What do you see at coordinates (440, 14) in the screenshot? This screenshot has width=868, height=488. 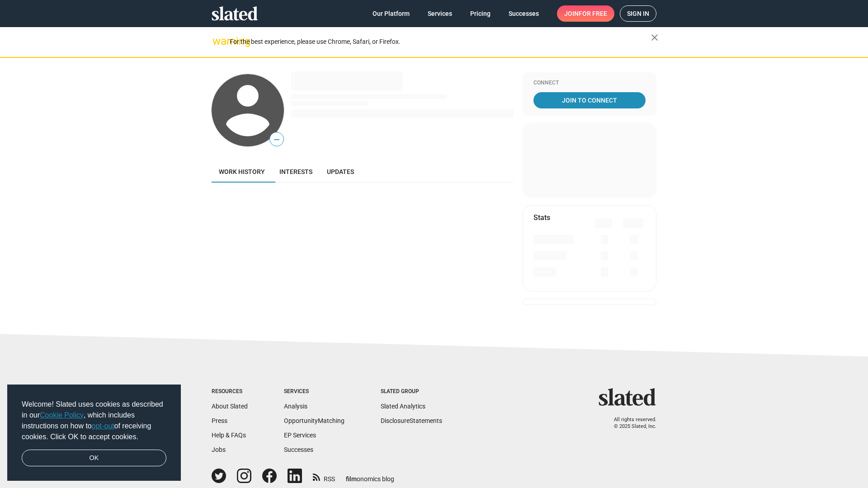 I see `a: Services` at bounding box center [440, 14].